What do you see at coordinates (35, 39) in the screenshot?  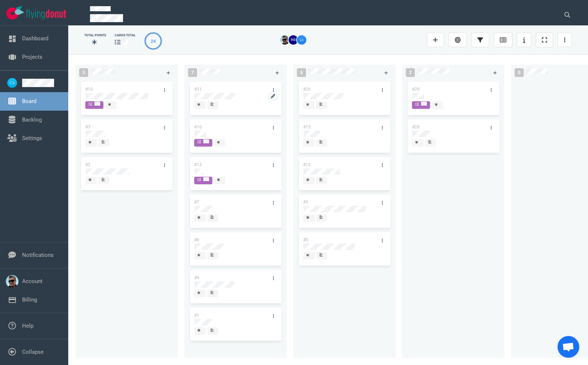 I see `a: Dashboard` at bounding box center [35, 39].